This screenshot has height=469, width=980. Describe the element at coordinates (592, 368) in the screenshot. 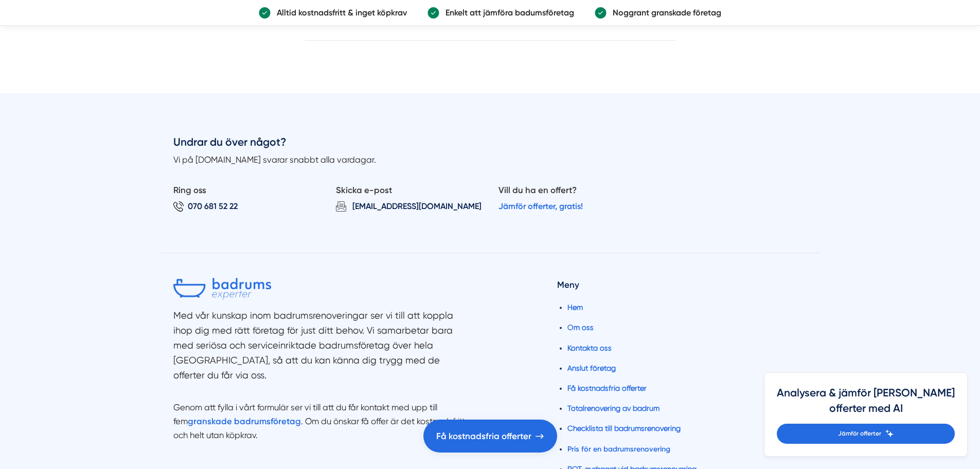

I see `a: Anslut företag` at that location.